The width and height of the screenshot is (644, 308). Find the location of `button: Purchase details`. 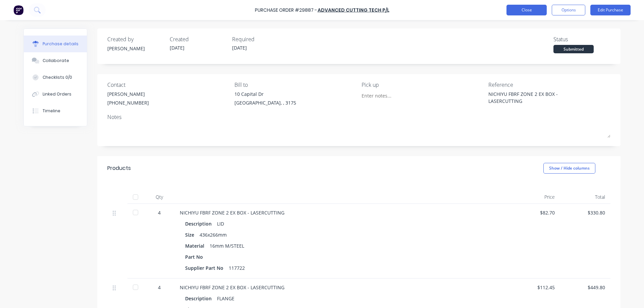

button: Purchase details is located at coordinates (55, 44).